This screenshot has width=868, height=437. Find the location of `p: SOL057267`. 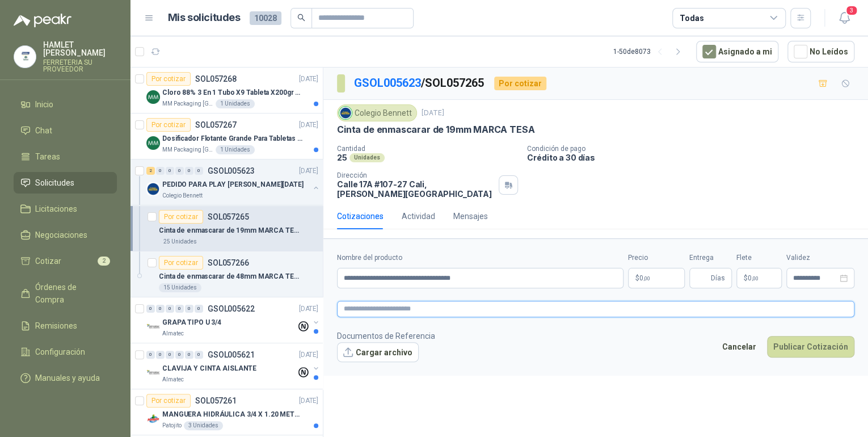

p: SOL057267 is located at coordinates (216, 125).